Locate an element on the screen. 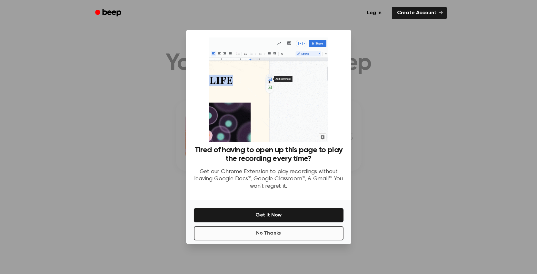 The image size is (537, 274). img: Beep extension in action is located at coordinates (268, 89).